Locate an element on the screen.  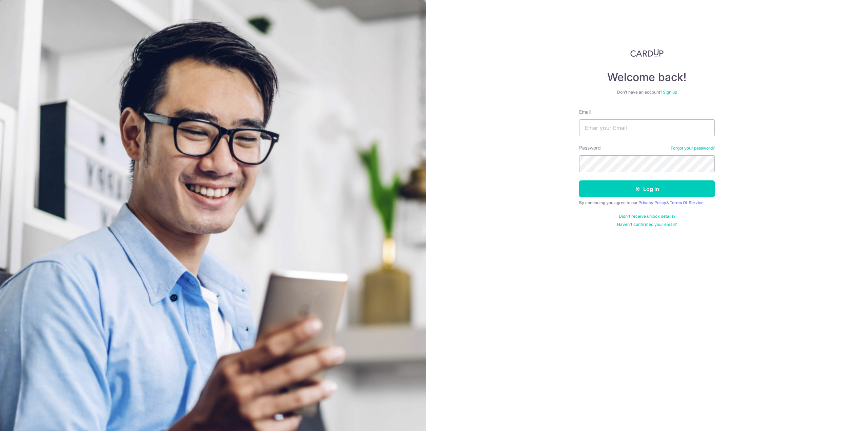
a: Forgot your password? is located at coordinates (693, 148).